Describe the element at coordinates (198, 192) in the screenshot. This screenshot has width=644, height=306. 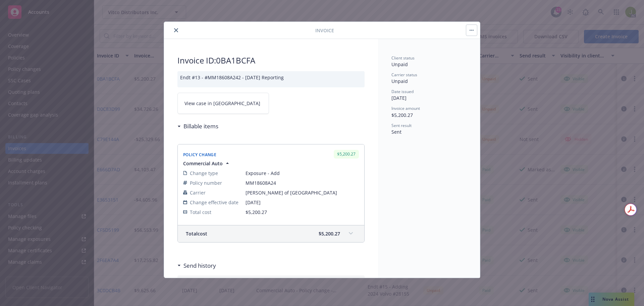
I see `span: Carrier` at that location.